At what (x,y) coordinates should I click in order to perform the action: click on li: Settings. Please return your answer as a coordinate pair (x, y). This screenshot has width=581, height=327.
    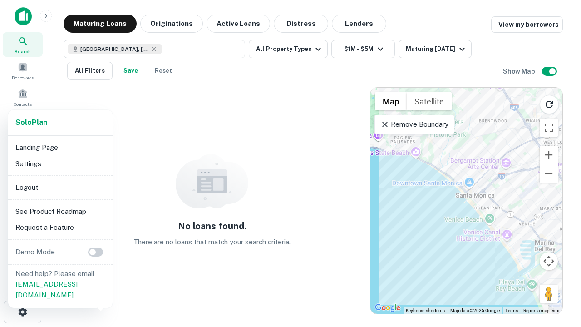
    Looking at the image, I should click on (60, 164).